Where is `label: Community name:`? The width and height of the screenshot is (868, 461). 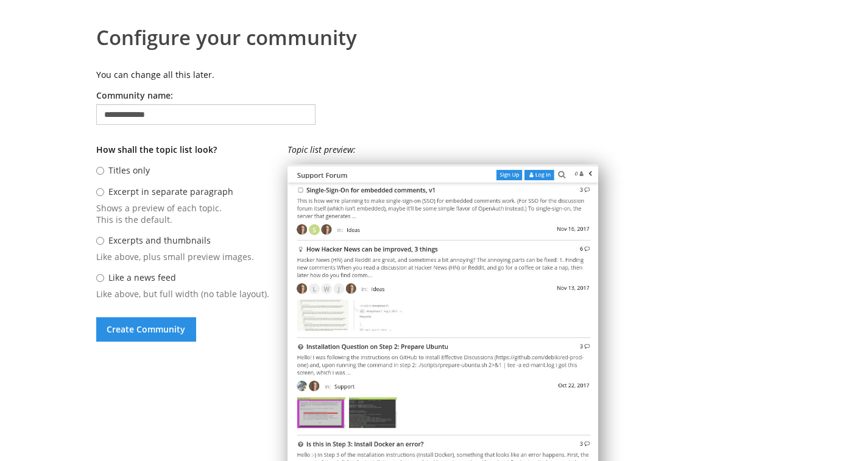
label: Community name: is located at coordinates (134, 95).